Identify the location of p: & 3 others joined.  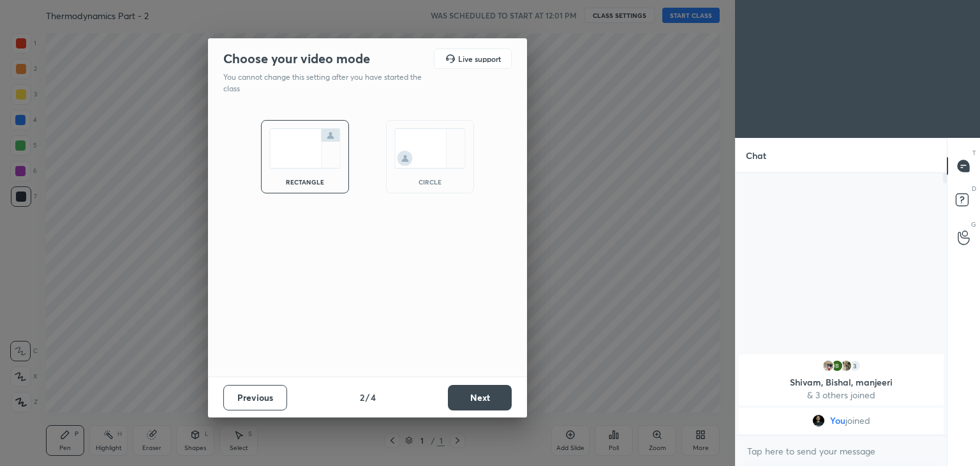
(841, 395).